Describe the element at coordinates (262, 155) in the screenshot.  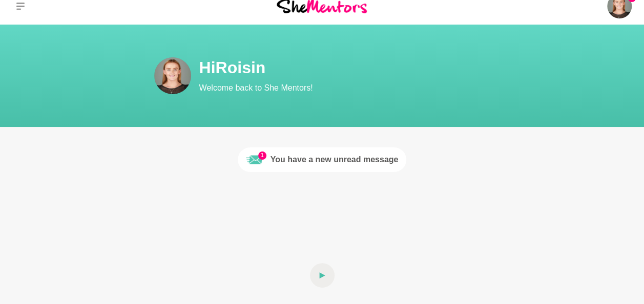
I see `span: 1` at that location.